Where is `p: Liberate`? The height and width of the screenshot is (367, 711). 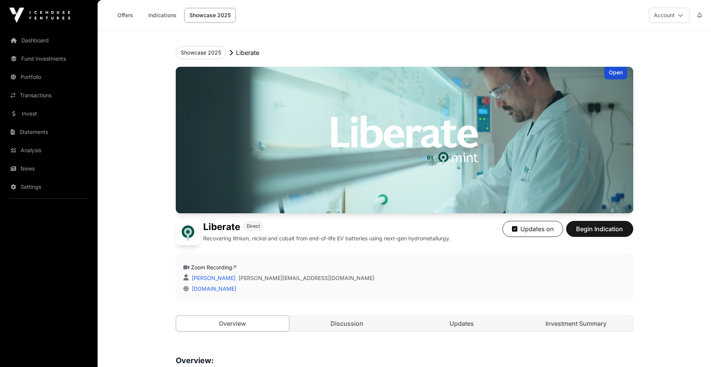
p: Liberate is located at coordinates (247, 53).